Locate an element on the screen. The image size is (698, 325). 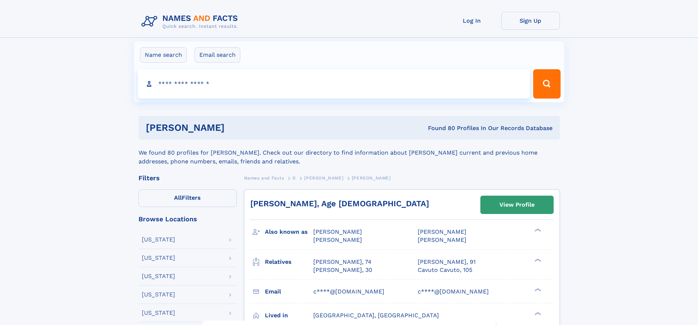
label: Name search is located at coordinates (163, 55).